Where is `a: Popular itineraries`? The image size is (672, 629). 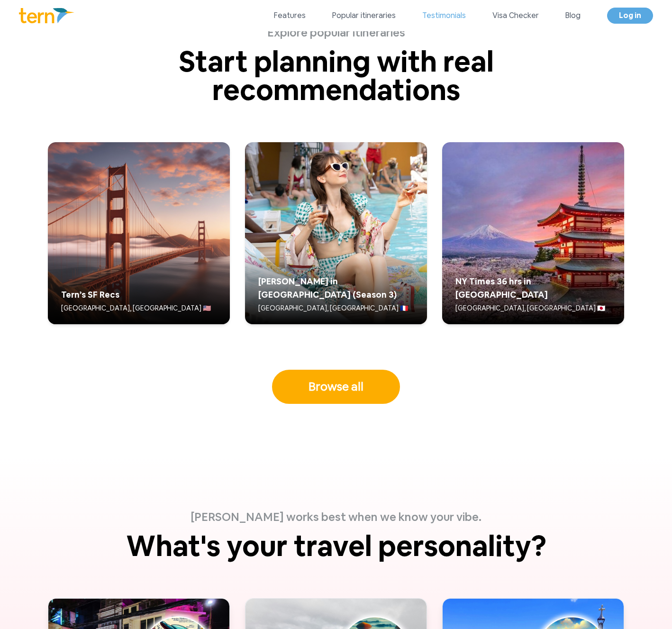
a: Popular itineraries is located at coordinates (364, 16).